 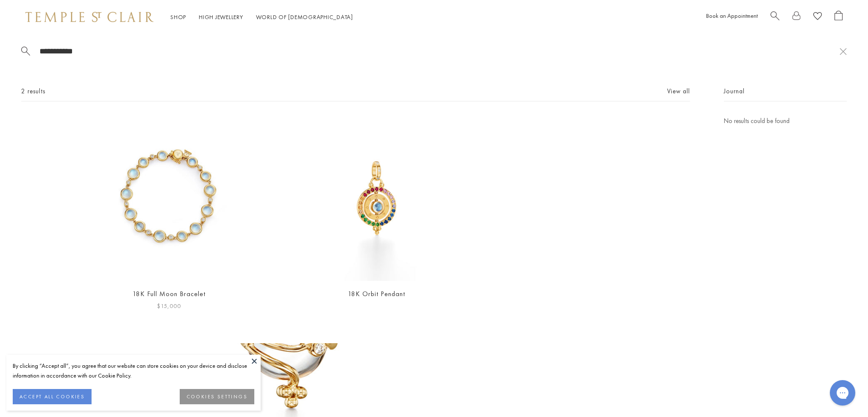 I want to click on span: 2 results, so click(x=33, y=91).